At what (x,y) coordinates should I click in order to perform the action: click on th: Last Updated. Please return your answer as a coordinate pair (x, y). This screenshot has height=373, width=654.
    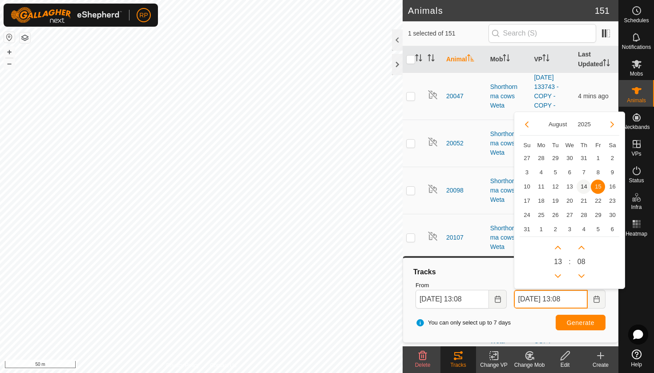
    Looking at the image, I should click on (596, 60).